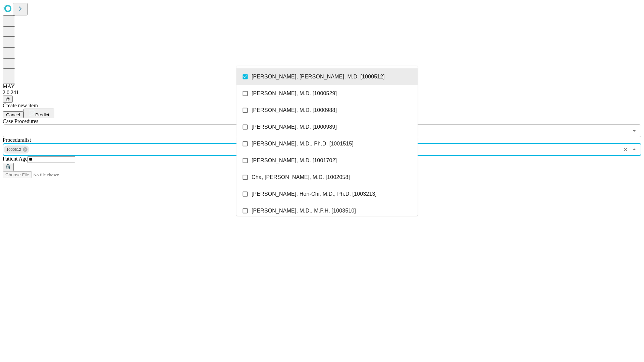  What do you see at coordinates (15, 158) in the screenshot?
I see `span: Patient Age` at bounding box center [15, 158].